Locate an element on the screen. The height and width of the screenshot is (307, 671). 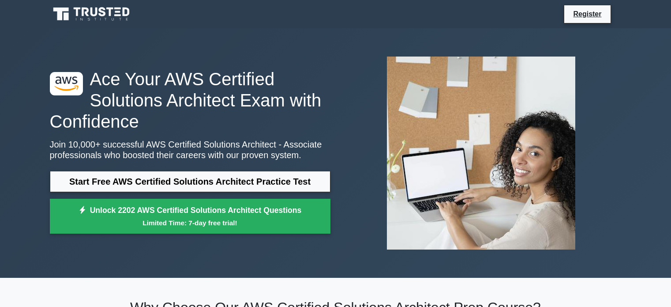
a: Start Free AWS Certified Solutions Architect Practice Test is located at coordinates (190, 181).